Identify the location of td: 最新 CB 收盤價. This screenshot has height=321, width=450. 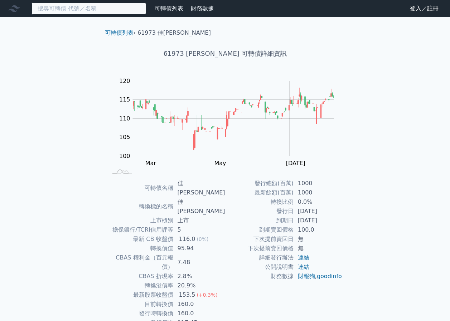
(140, 239).